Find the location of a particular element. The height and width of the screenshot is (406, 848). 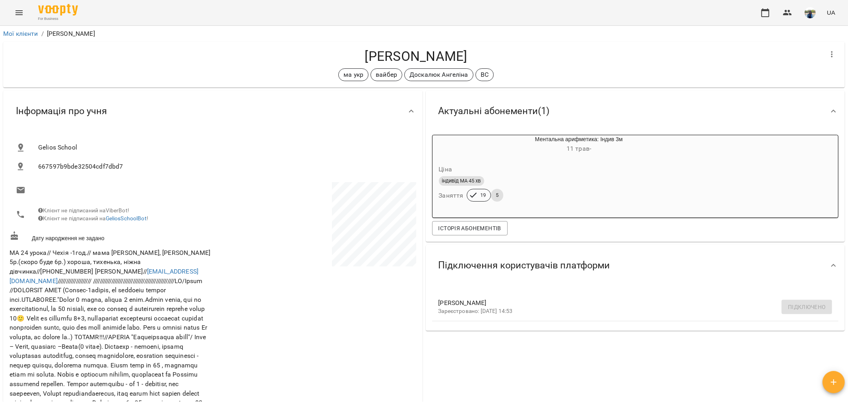

button: UA is located at coordinates (831, 12).